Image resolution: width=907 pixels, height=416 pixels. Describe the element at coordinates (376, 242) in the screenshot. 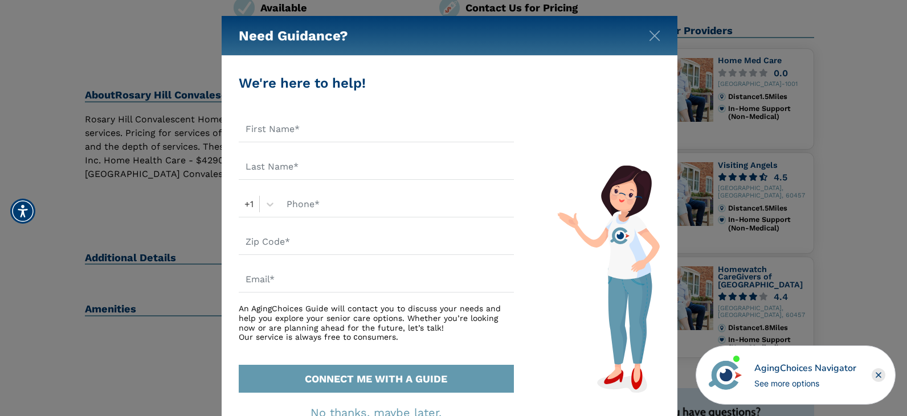

I see `input: Zip Code*` at that location.